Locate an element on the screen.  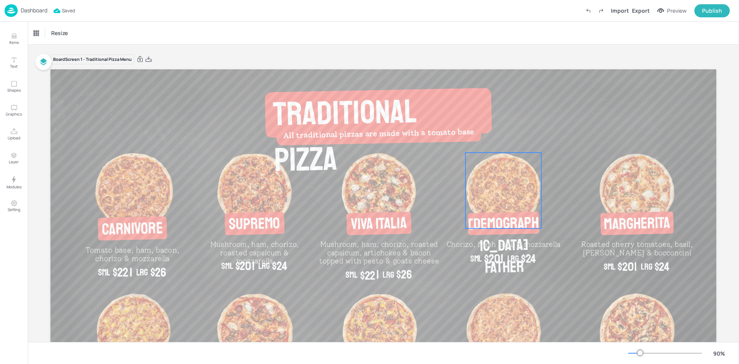
div: Board Screen 1 - Traditional Pizza Menu is located at coordinates (92, 59).